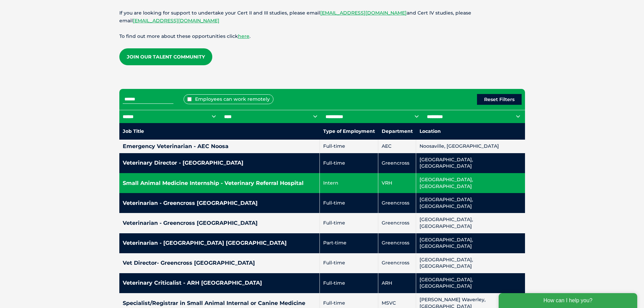 The width and height of the screenshot is (644, 308). Describe the element at coordinates (229, 99) in the screenshot. I see `label: Employees can work remotely` at that location.